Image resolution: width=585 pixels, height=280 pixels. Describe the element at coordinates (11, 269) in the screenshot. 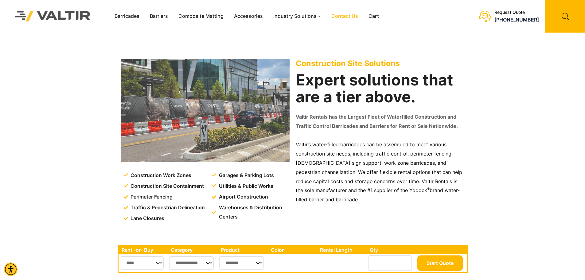

I see `div: Accessibility Menu` at that location.